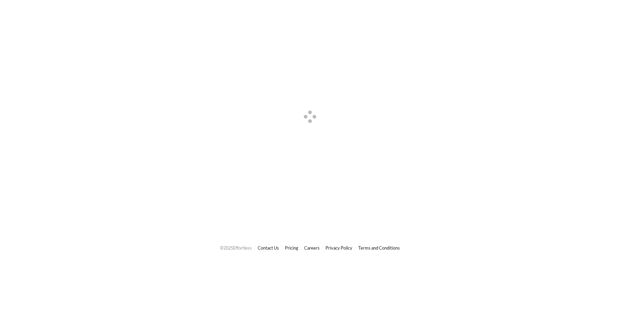 Image resolution: width=620 pixels, height=336 pixels. Describe the element at coordinates (268, 248) in the screenshot. I see `a: Contact Us` at that location.